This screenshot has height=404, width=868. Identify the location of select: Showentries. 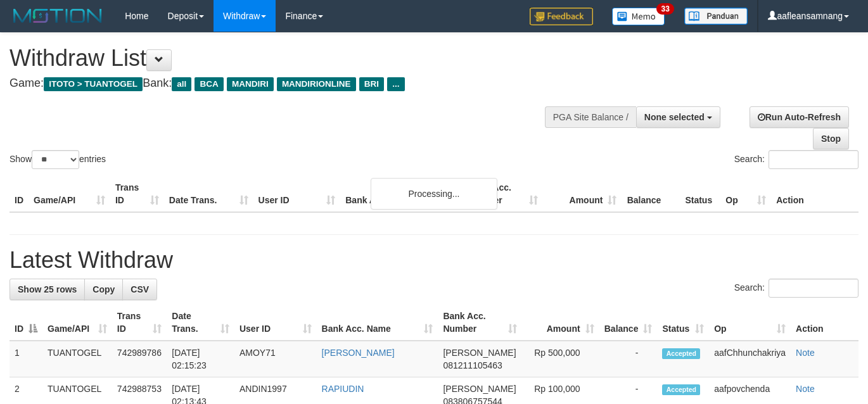
(55, 159).